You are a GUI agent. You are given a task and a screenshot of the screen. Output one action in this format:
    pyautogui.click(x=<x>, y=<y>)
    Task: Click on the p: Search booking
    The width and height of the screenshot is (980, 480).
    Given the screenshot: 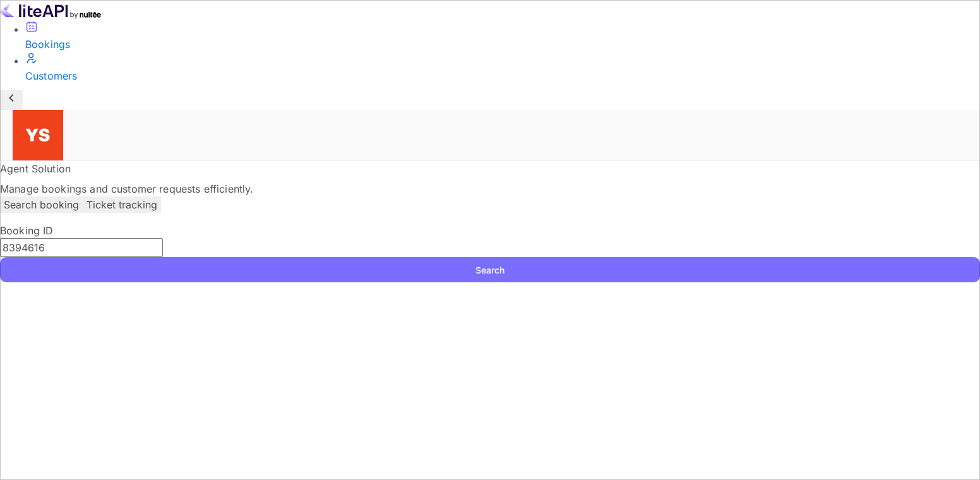 What is the action you would take?
    pyautogui.click(x=41, y=204)
    